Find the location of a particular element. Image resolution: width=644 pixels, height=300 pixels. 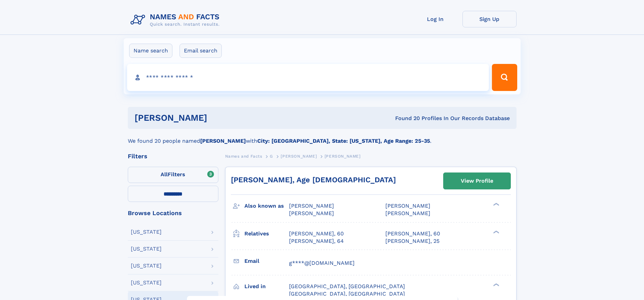

label: Filters is located at coordinates (173, 175).